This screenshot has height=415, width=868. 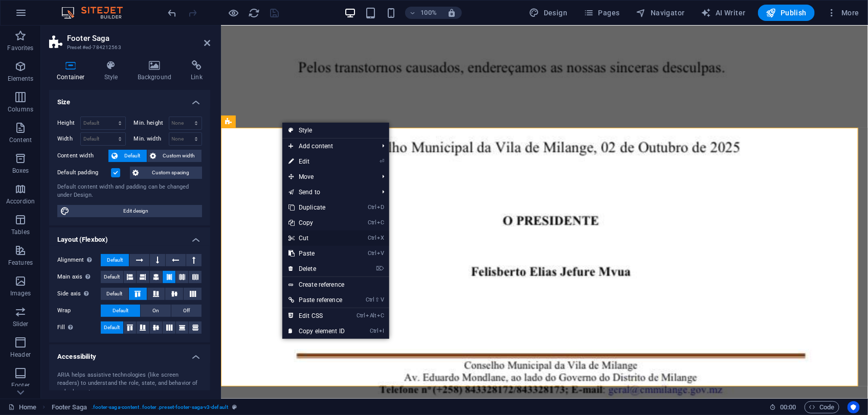 I want to click on h2: Footer Saga, so click(x=139, y=38).